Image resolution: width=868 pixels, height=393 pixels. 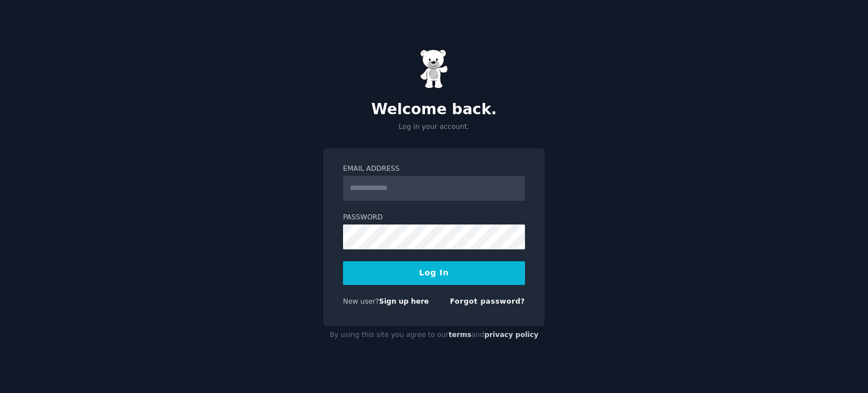 What do you see at coordinates (434, 127) in the screenshot?
I see `p: Log in your account.` at bounding box center [434, 127].